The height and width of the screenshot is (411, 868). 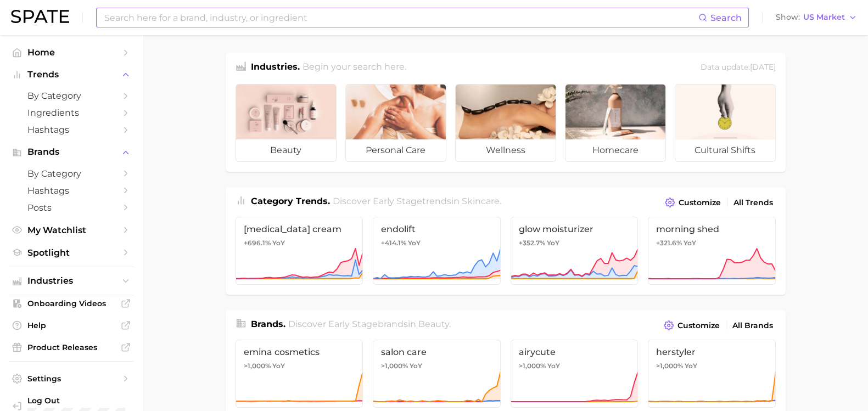 What do you see at coordinates (275, 68) in the screenshot?
I see `h1: Industries.` at bounding box center [275, 68].